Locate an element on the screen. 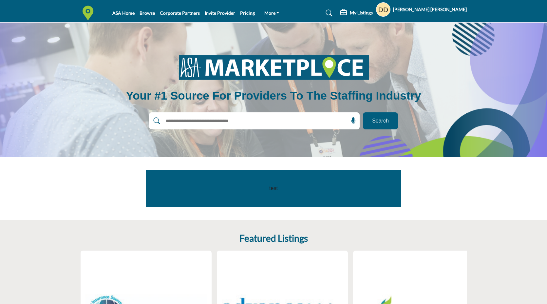  img: image is located at coordinates (274, 67).